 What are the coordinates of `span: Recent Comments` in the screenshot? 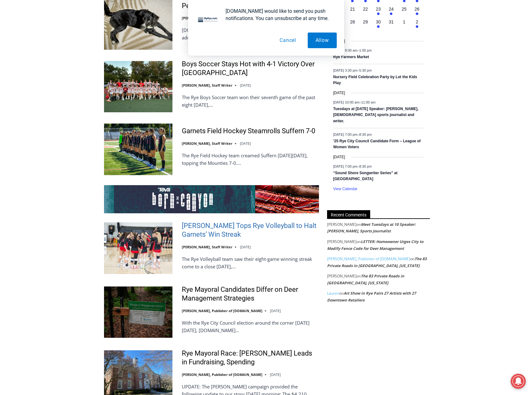 It's located at (349, 214).